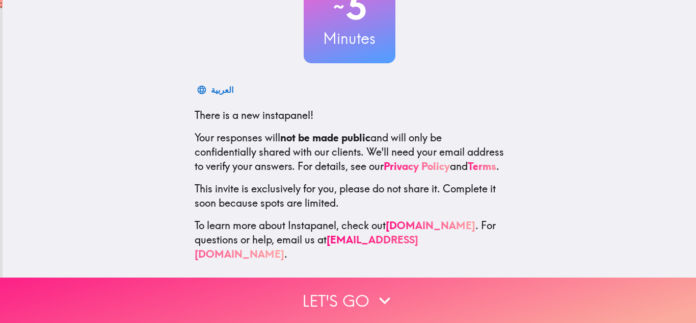 The width and height of the screenshot is (696, 323). What do you see at coordinates (254, 115) in the screenshot?
I see `span: There is a new instapanel!` at bounding box center [254, 115].